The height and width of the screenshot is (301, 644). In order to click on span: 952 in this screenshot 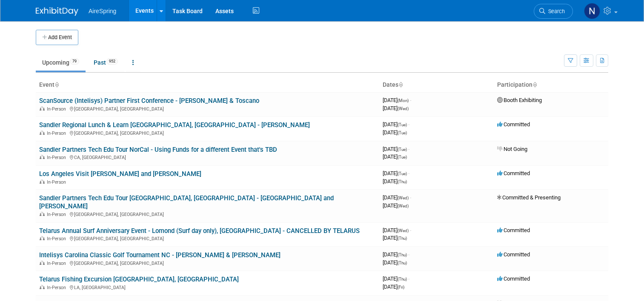, I will do `click(112, 61)`.